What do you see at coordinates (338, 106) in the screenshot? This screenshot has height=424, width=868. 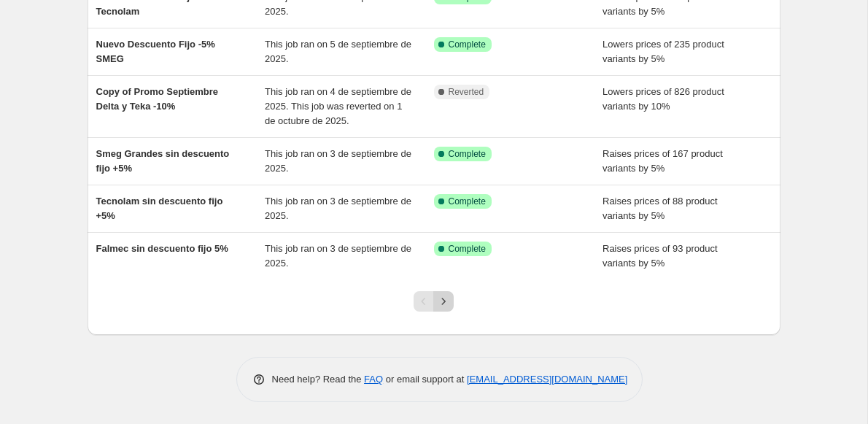 I see `span: This job ran on 4 de septiembre de 2025. This job was reverted on 1 de octubre de 2025.` at bounding box center [338, 106].